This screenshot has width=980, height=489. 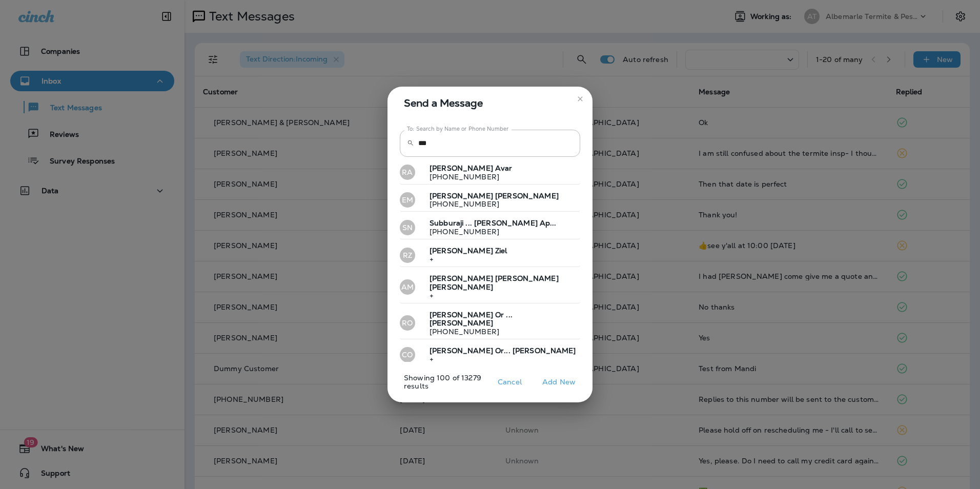 What do you see at coordinates (407, 287) in the screenshot?
I see `div: AM` at bounding box center [407, 287].